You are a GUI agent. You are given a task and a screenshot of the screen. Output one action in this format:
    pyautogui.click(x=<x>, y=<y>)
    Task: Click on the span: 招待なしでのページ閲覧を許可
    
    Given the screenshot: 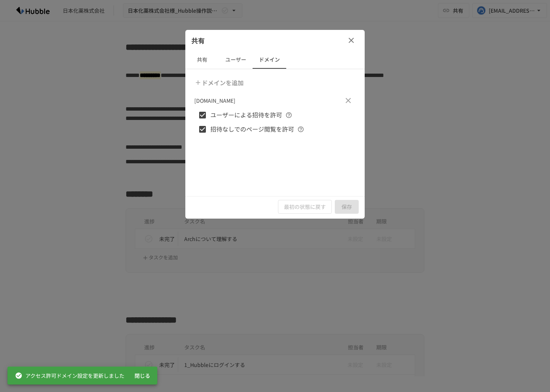 What is the action you would take?
    pyautogui.click(x=253, y=129)
    